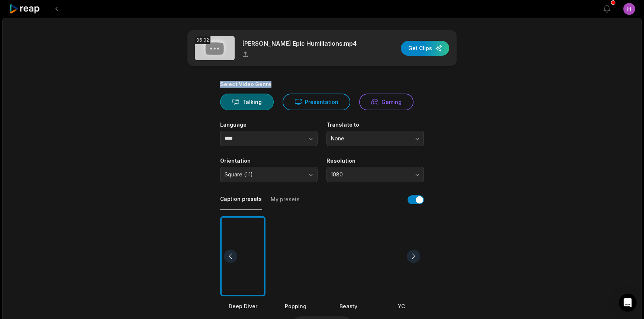 This screenshot has height=319, width=644. I want to click on div: Beasty, so click(348, 306).